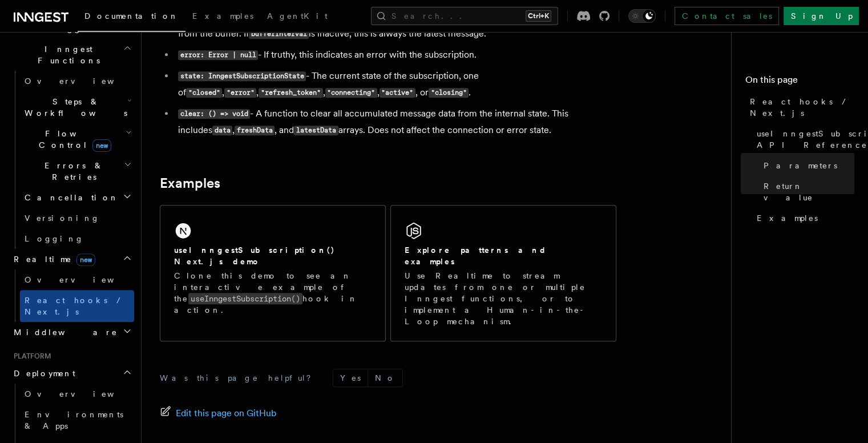 The image size is (868, 443). I want to click on code: error: Error | null, so click(218, 55).